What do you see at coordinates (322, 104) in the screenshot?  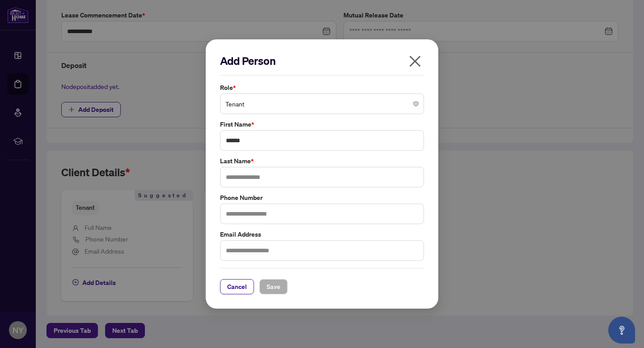 I see `span: Tenant` at bounding box center [322, 104].